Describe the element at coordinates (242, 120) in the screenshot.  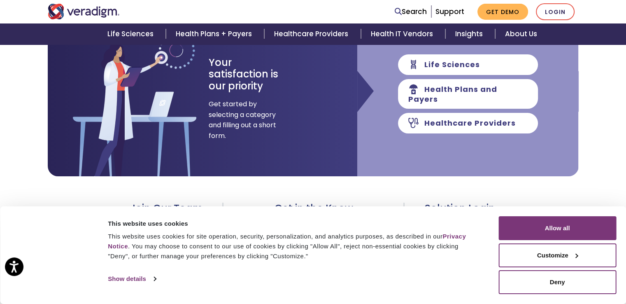
I see `span: Get started by selecting a category and filling out a short form.` at that location.